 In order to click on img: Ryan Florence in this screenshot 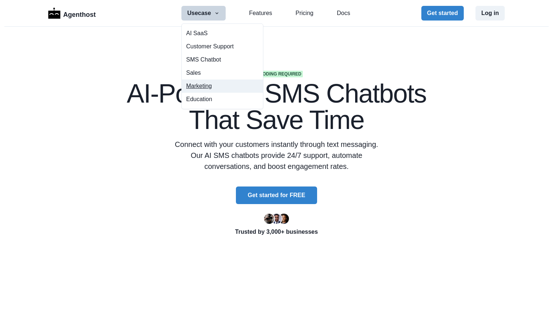, I will do `click(269, 218)`.